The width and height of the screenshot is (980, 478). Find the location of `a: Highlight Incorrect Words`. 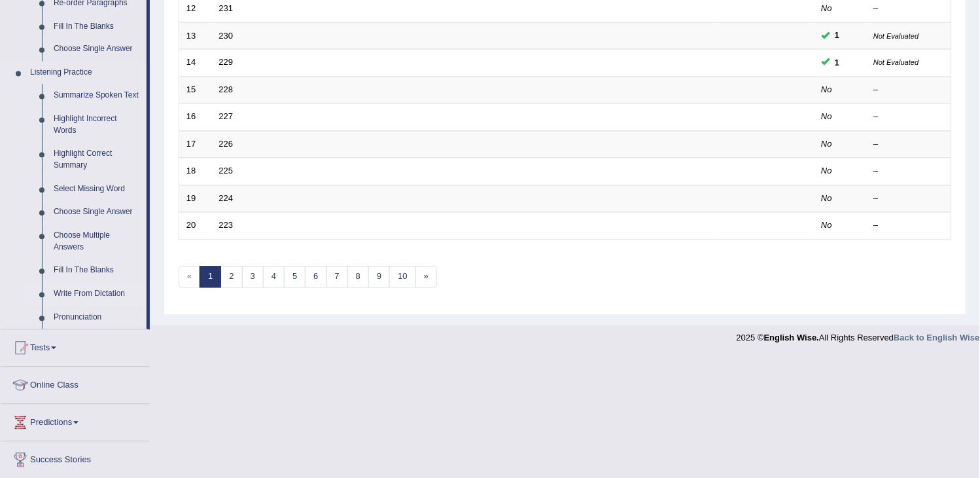

a: Highlight Incorrect Words is located at coordinates (97, 125).